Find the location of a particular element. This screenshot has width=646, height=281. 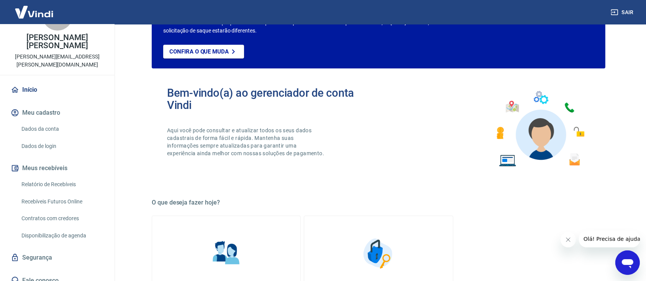

a: Relatório de Recebíveis is located at coordinates (62, 185).